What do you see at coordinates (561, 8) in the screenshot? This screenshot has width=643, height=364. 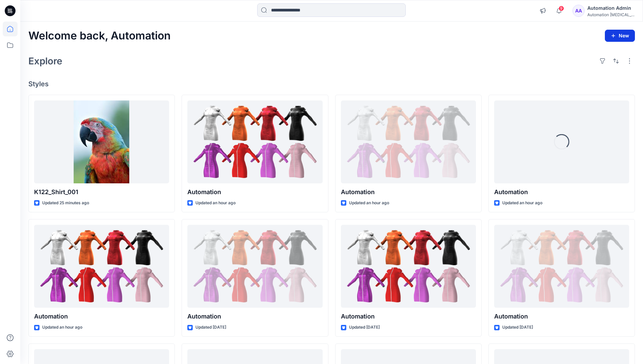 I see `span: 9` at bounding box center [561, 8].